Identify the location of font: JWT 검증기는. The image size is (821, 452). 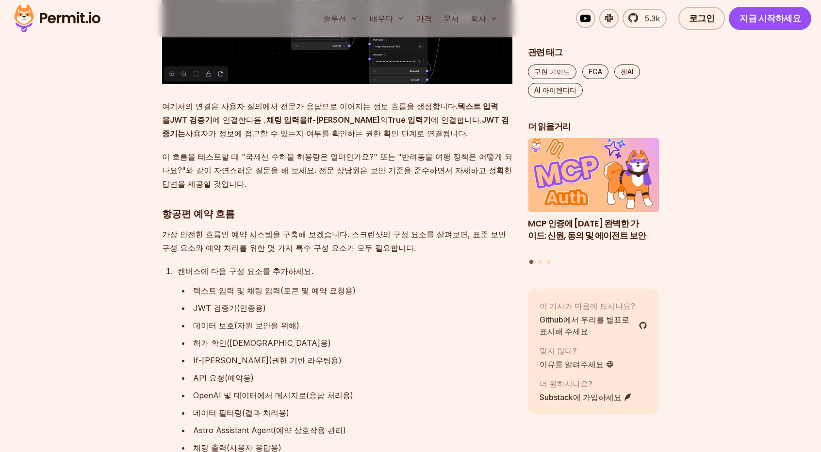
(335, 127).